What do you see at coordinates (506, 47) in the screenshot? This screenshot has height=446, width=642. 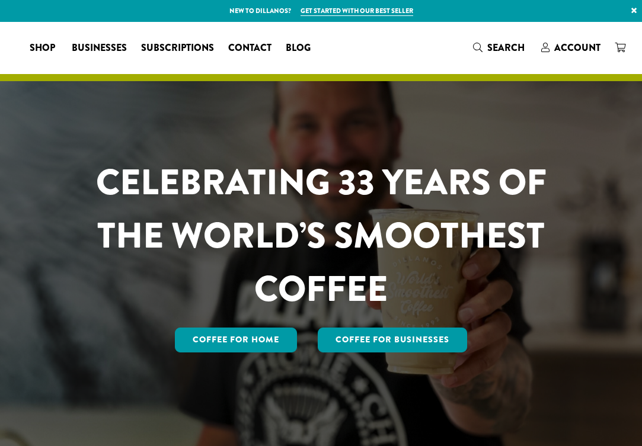 I see `span: Search` at bounding box center [506, 47].